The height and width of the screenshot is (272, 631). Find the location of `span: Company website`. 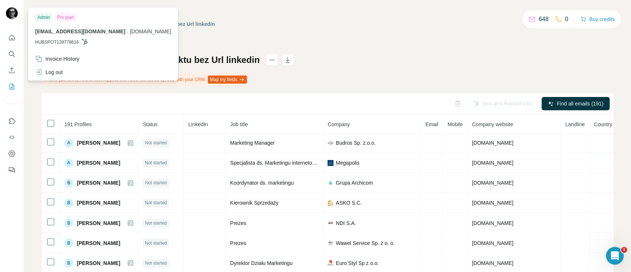

span: Company website is located at coordinates (493, 124).